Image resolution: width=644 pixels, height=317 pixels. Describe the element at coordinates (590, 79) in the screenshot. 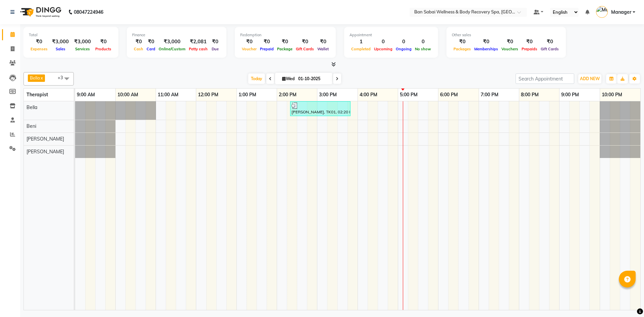

I see `button: ADD NEW` at that location.